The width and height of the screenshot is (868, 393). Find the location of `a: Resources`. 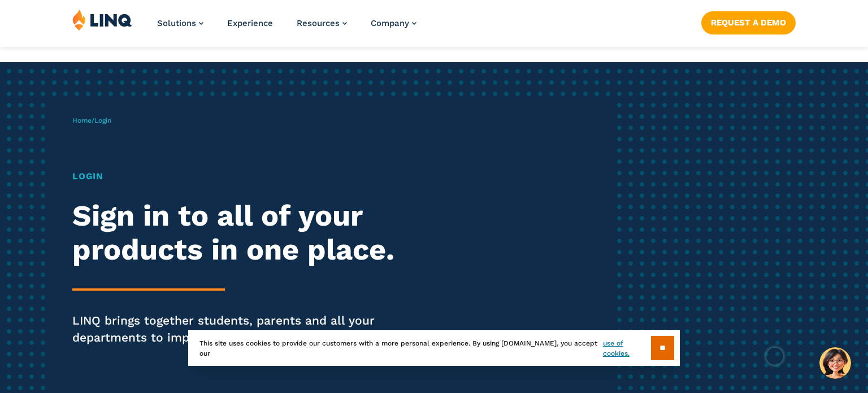

a: Resources is located at coordinates (322, 23).